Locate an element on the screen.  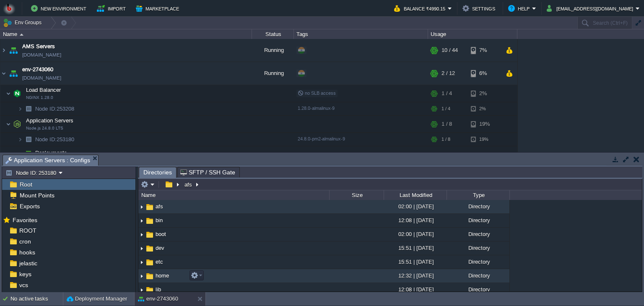
a: vcs is located at coordinates (24, 285).